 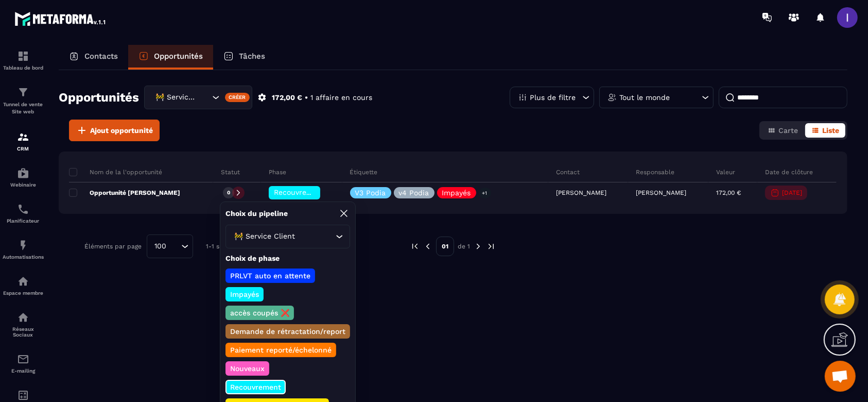 I want to click on button: Carte, so click(x=783, y=130).